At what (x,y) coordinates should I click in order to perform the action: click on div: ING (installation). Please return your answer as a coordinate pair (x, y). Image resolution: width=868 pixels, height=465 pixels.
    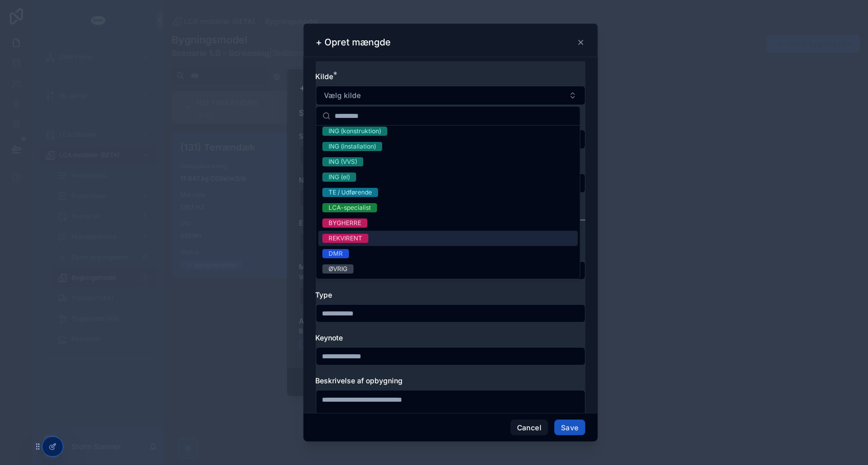
    Looking at the image, I should click on (352, 146).